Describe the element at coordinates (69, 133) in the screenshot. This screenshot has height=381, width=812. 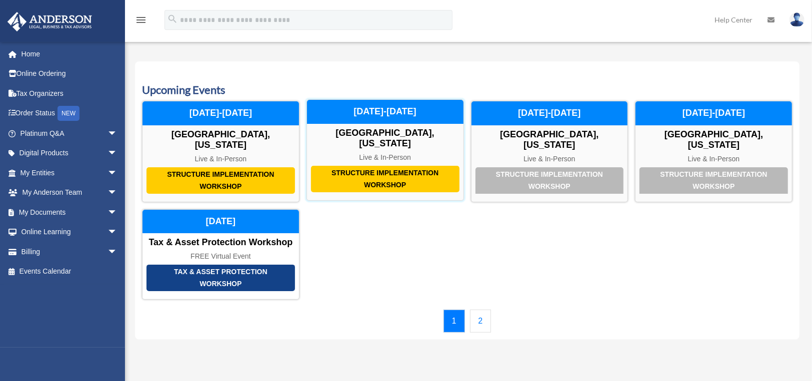
I see `a: Platinum Q&Aarrow_drop_down` at that location.